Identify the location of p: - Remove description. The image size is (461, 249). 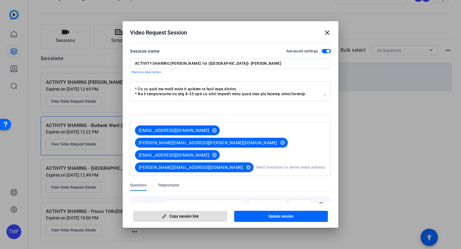
(231, 72).